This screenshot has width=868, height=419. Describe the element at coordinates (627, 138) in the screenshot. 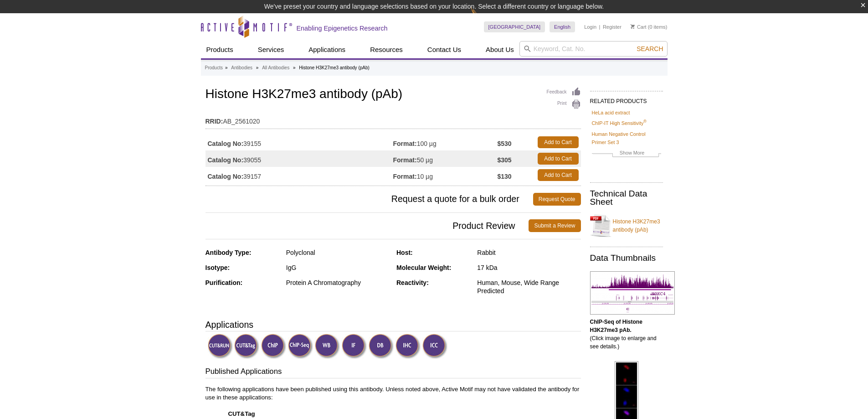

I see `a: Human Negative Control Primer Set 3` at that location.